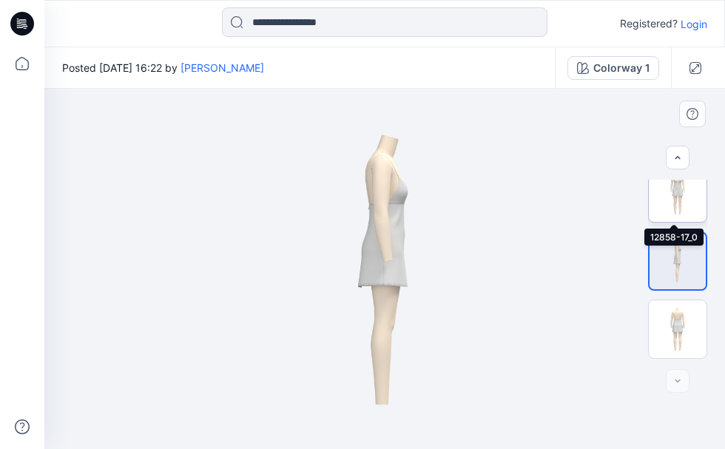  I want to click on img: 12858-17_1, so click(678, 261).